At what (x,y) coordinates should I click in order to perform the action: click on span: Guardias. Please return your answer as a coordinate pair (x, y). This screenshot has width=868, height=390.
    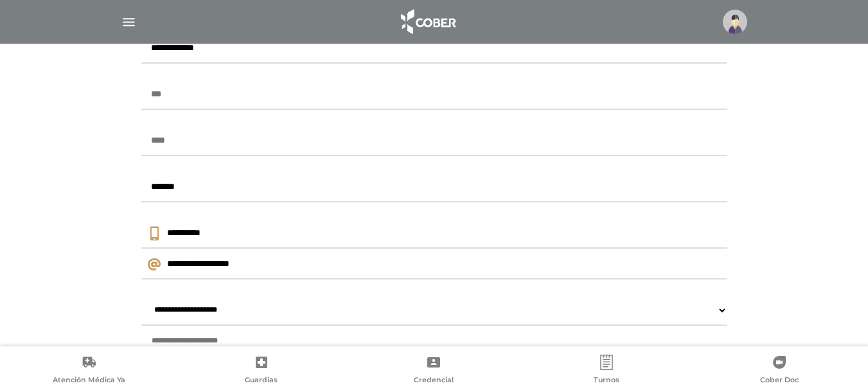
    Looking at the image, I should click on (261, 381).